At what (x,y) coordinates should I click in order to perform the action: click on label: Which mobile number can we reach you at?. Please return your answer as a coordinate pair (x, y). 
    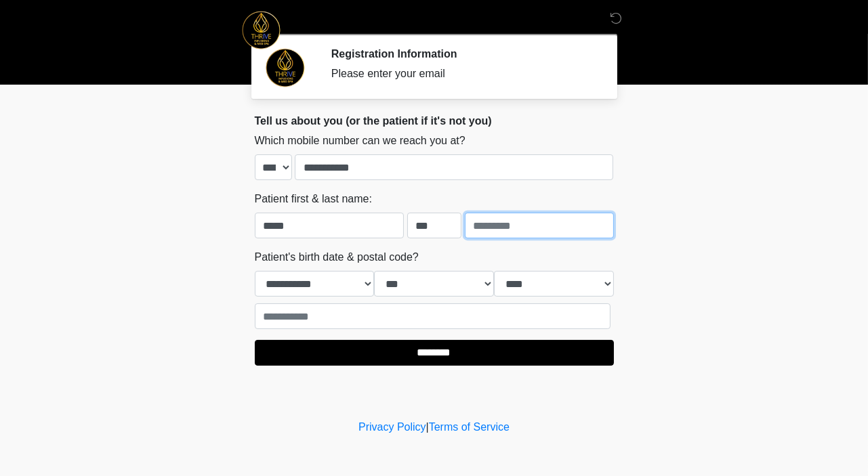
    Looking at the image, I should click on (359, 141).